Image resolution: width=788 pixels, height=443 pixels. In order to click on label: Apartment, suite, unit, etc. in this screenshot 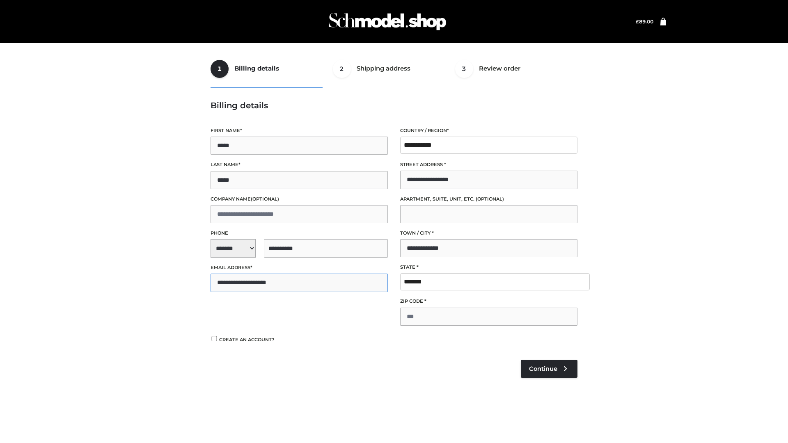, I will do `click(489, 199)`.